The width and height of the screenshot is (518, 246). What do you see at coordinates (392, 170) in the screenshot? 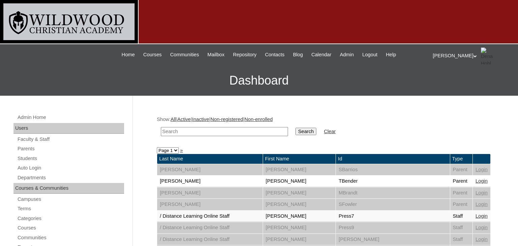
I see `td: SBarrios` at bounding box center [392, 170].